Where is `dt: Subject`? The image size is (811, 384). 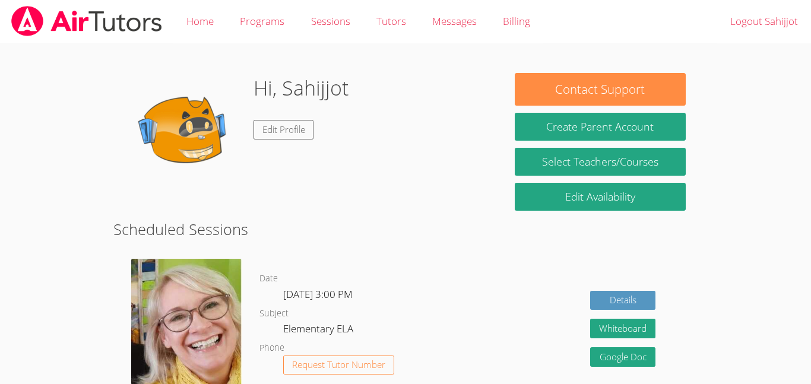 dt: Subject is located at coordinates (274, 314).